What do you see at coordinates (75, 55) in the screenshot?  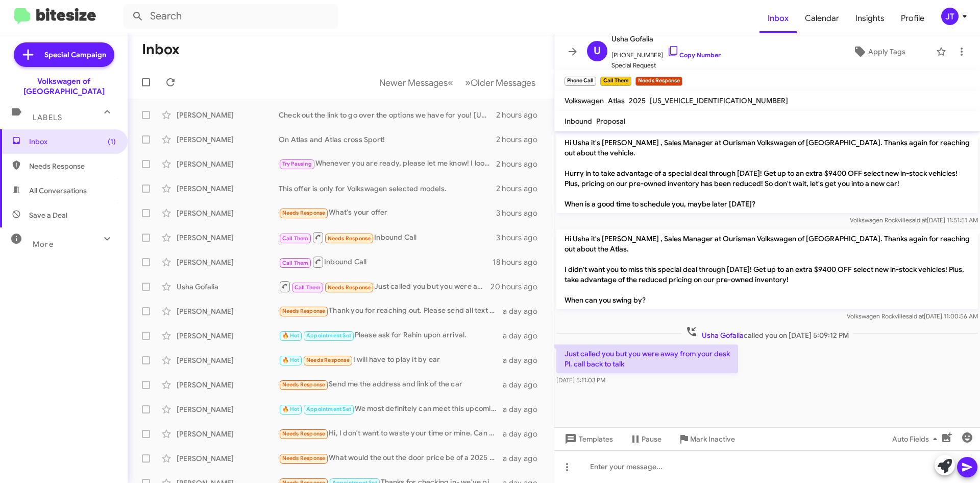 I see `span: Special Campaign` at bounding box center [75, 55].